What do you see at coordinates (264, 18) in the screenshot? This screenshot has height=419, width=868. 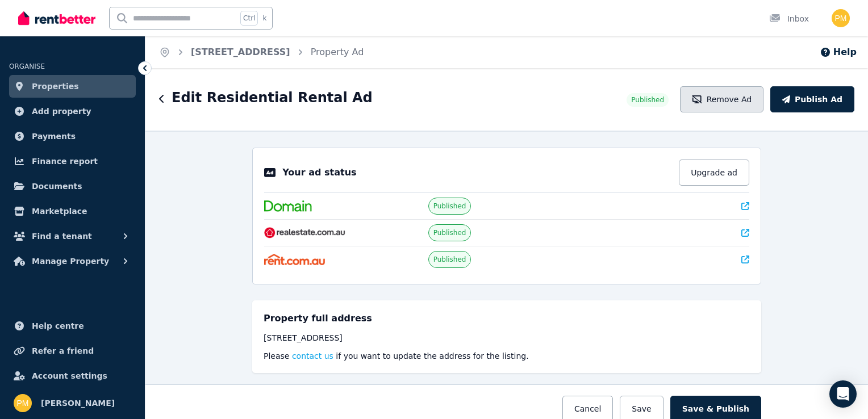 I see `span: k` at bounding box center [264, 18].